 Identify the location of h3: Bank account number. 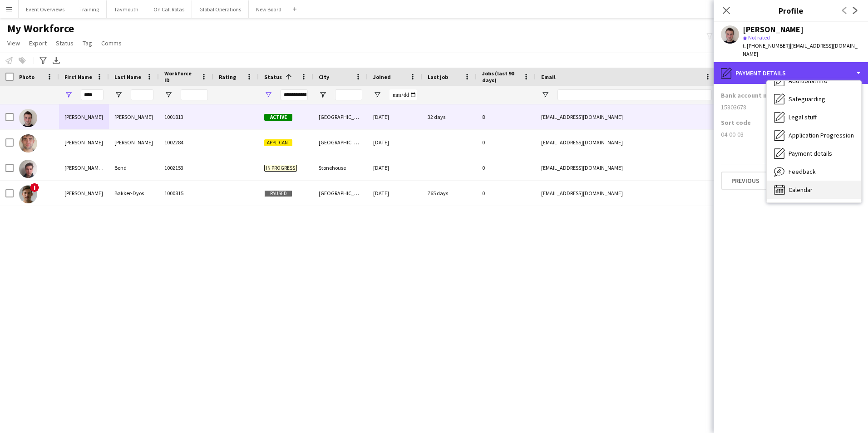
(753, 96).